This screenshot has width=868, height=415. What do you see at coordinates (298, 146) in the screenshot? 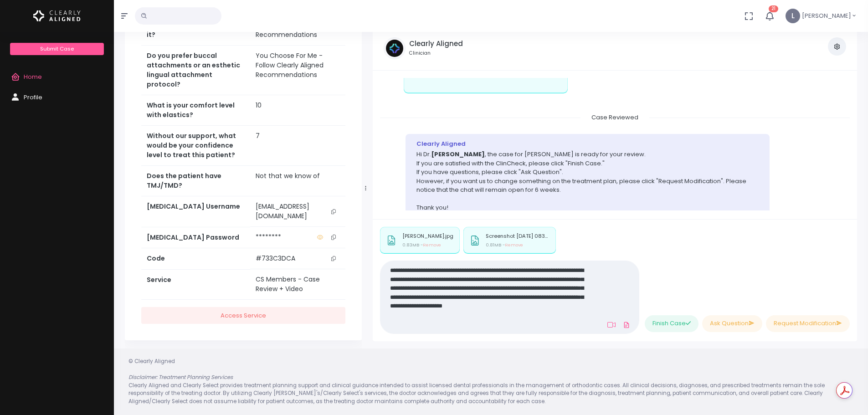
I see `td: 7` at bounding box center [298, 146].